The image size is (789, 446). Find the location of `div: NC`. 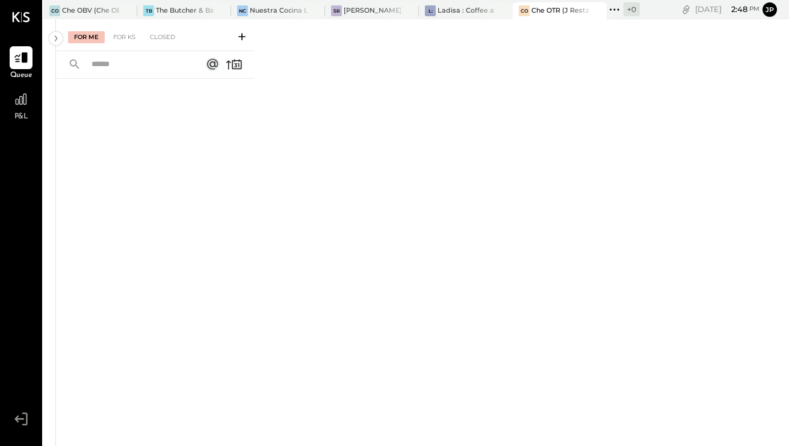

div: NC is located at coordinates (242, 11).